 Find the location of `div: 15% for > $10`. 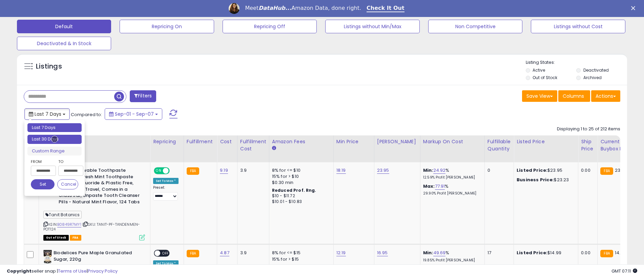

div: 15% for > $10 is located at coordinates (300, 176).